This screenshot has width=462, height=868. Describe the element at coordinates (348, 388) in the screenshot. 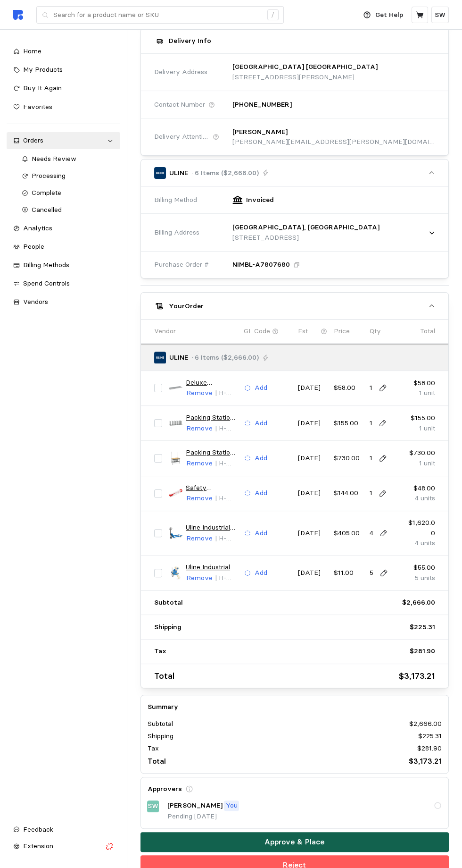

I see `p: $58.00` at that location.